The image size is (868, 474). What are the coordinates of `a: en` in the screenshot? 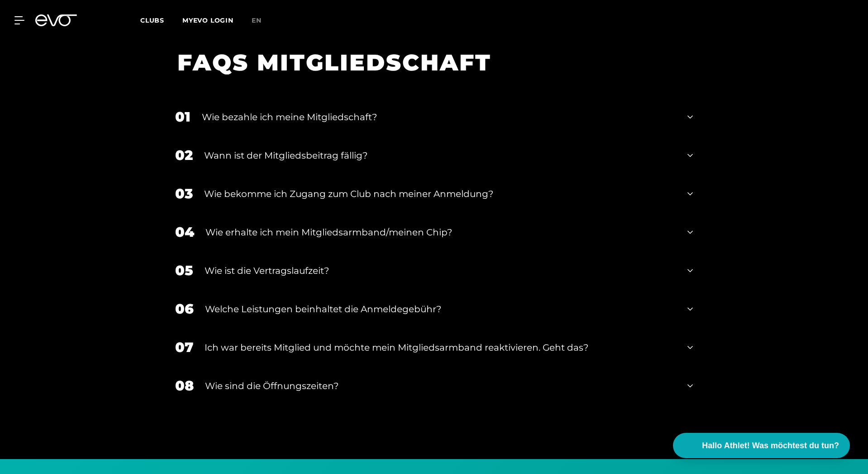 It's located at (262, 20).